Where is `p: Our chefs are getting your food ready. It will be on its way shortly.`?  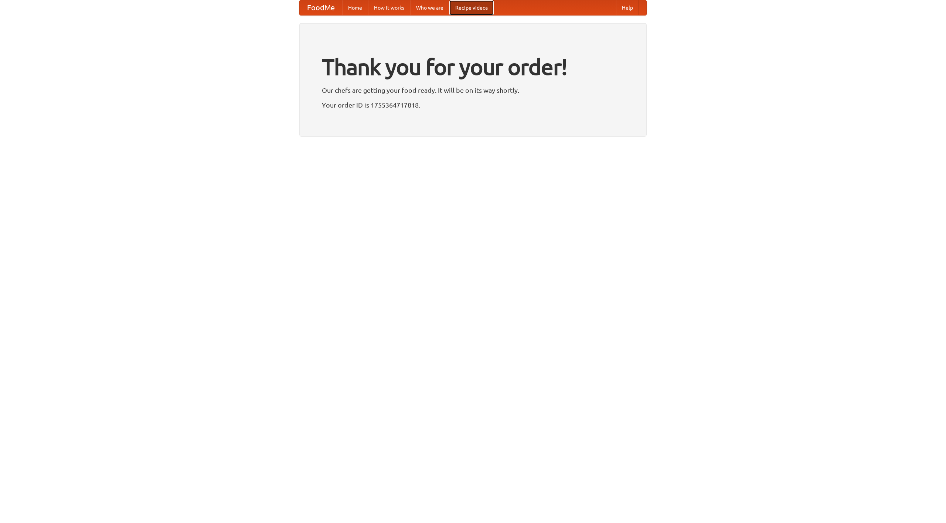 p: Our chefs are getting your food ready. It will be on its way shortly. is located at coordinates (473, 90).